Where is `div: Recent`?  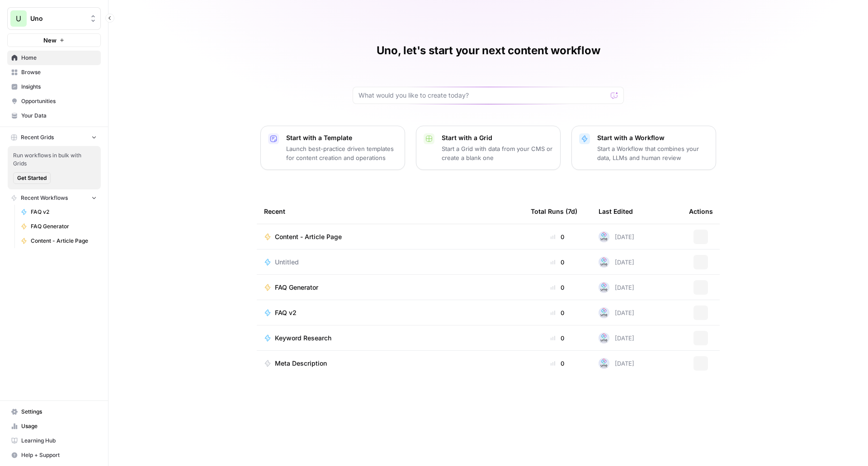 div: Recent is located at coordinates (390, 211).